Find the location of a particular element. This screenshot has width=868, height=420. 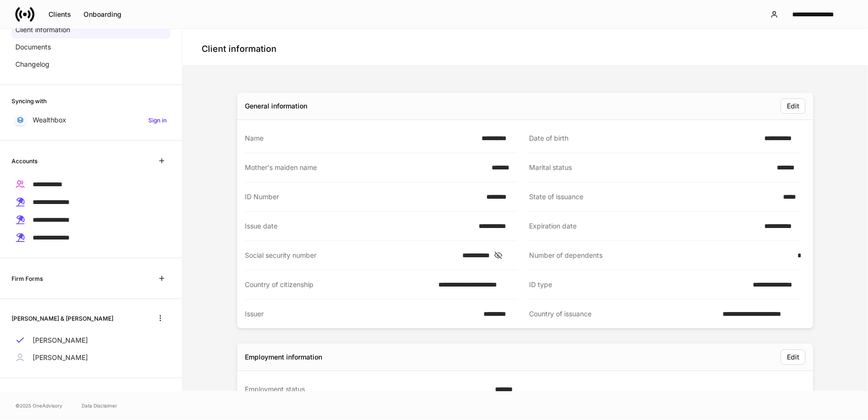

div: Marital status is located at coordinates (650, 167).